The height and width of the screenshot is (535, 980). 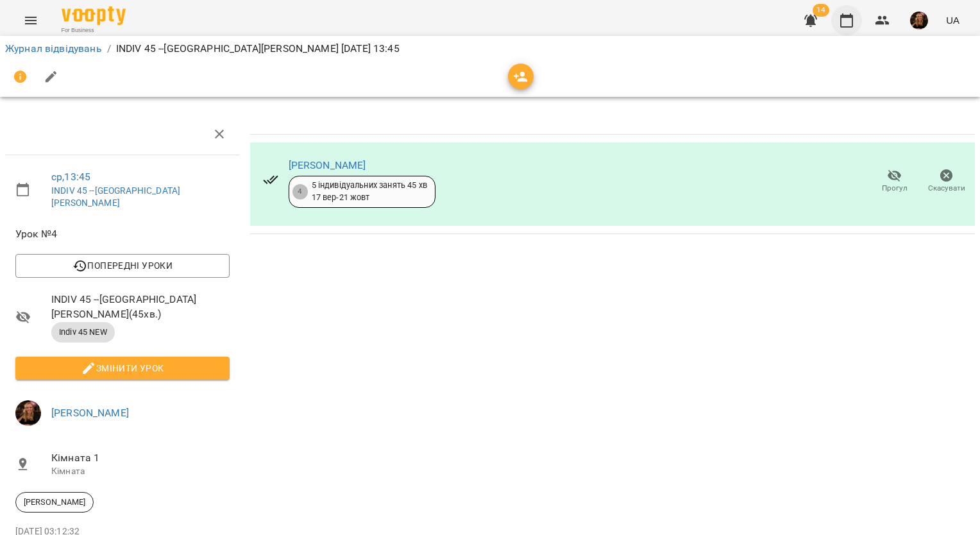 I want to click on div: 4, so click(x=300, y=192).